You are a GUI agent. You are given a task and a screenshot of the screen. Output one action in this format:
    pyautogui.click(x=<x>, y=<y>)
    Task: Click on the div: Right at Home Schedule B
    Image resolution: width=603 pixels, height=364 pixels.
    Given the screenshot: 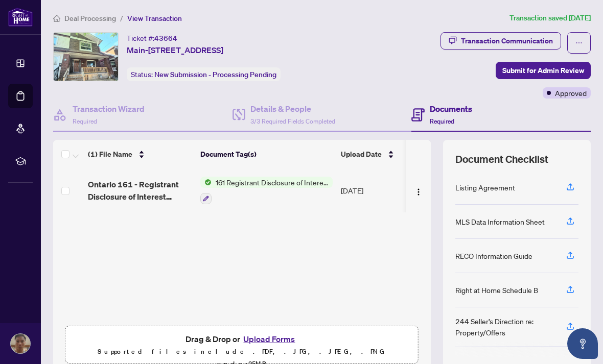 What is the action you would take?
    pyautogui.click(x=496, y=290)
    